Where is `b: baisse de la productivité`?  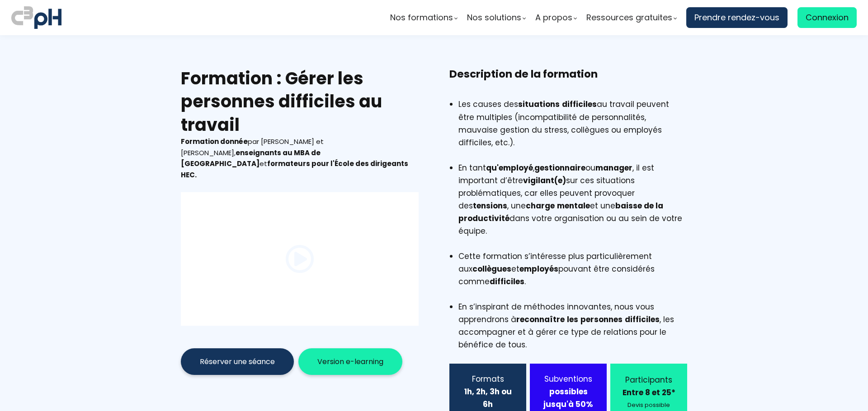 b: baisse de la productivité is located at coordinates (561, 212).